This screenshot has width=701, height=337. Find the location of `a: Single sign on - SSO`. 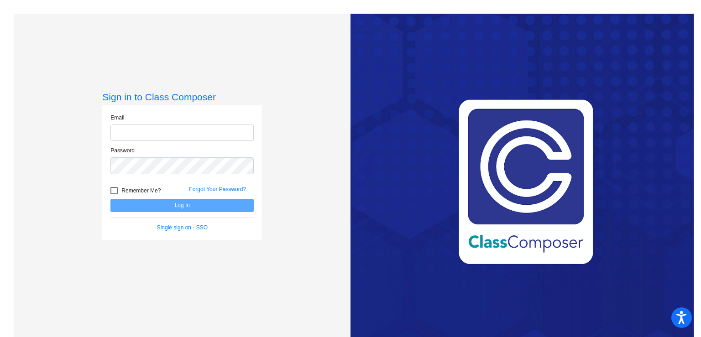

a: Single sign on - SSO is located at coordinates (182, 228).